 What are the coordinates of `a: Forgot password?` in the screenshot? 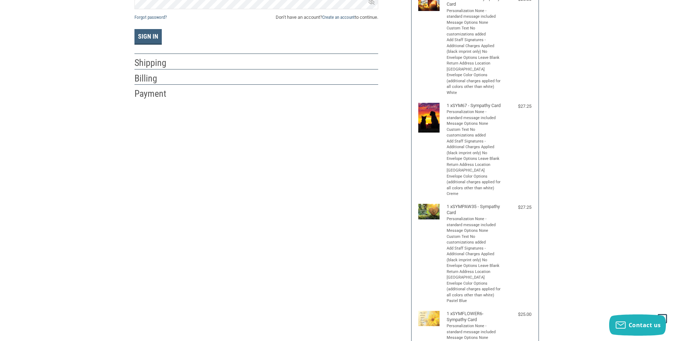 It's located at (150, 17).